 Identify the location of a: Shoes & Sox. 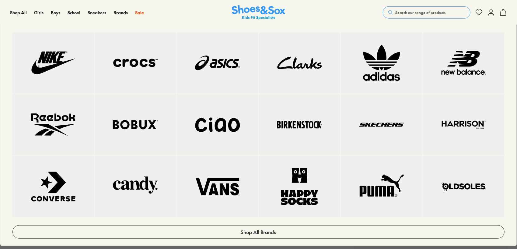
(259, 12).